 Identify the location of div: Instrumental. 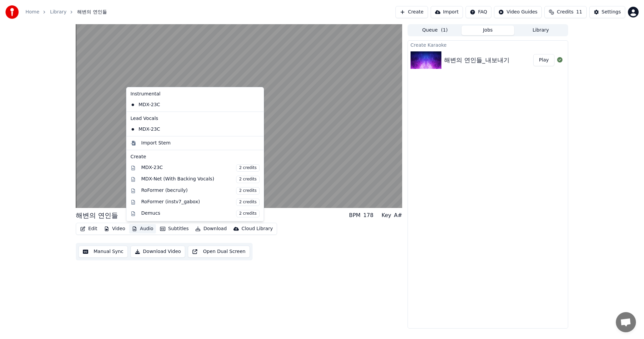
(195, 94).